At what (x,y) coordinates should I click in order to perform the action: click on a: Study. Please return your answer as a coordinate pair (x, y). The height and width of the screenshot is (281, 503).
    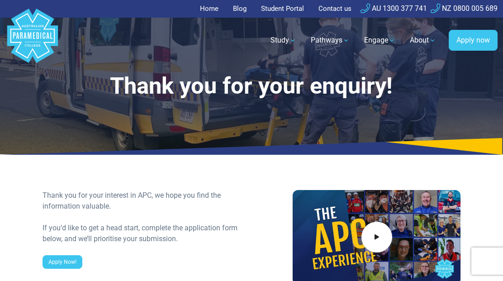
    Looking at the image, I should click on (283, 40).